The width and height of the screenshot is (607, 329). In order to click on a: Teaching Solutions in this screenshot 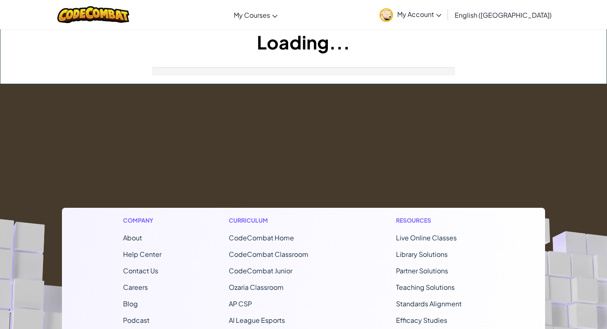, I will do `click(425, 287)`.